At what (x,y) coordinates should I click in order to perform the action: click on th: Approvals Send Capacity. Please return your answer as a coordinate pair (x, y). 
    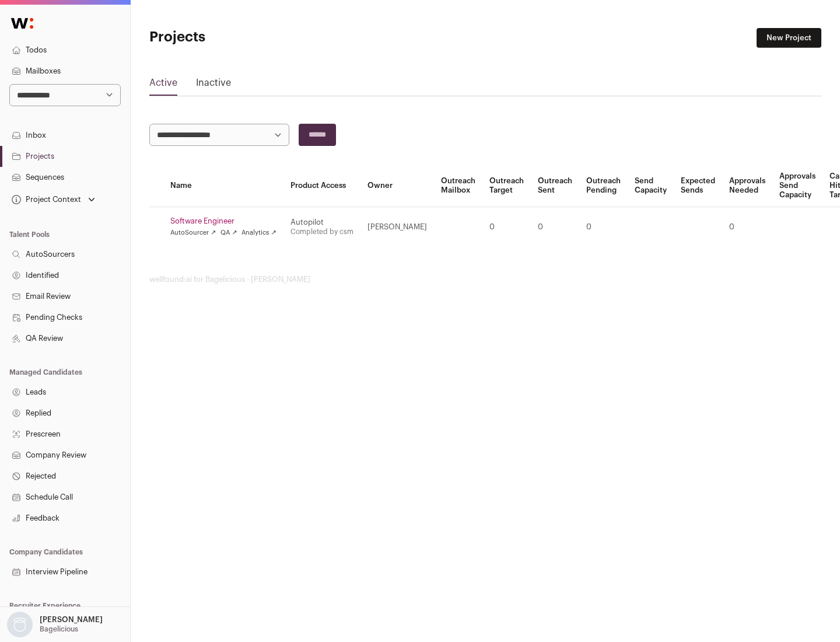
    Looking at the image, I should click on (797, 186).